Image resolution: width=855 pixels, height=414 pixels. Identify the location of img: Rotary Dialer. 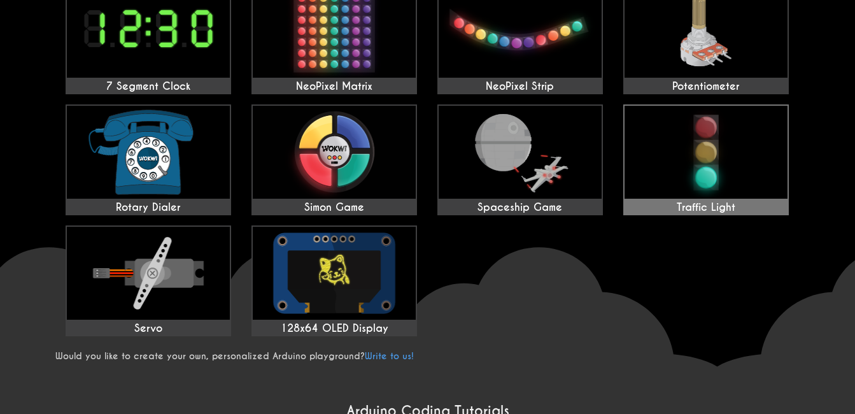
(148, 152).